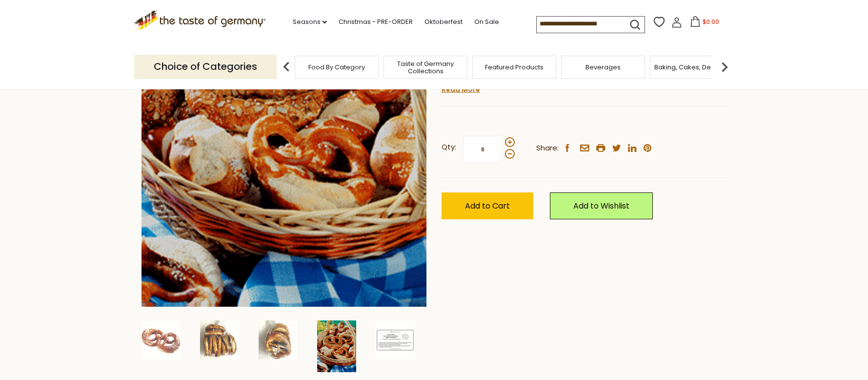 The image size is (868, 380). Describe the element at coordinates (711, 21) in the screenshot. I see `span: $0.00` at that location.